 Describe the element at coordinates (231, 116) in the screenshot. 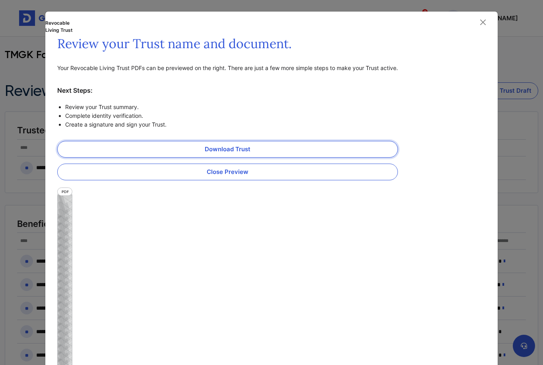

I see `li: Complete identity verification.` at that location.